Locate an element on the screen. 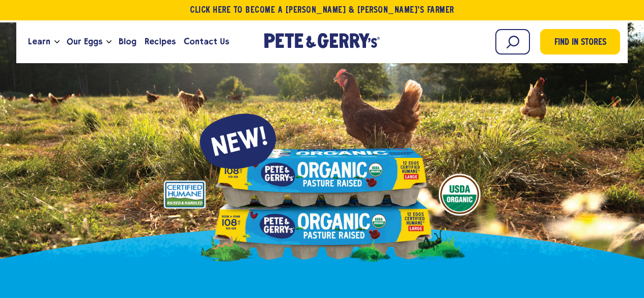  span: Contact Us is located at coordinates (206, 41).